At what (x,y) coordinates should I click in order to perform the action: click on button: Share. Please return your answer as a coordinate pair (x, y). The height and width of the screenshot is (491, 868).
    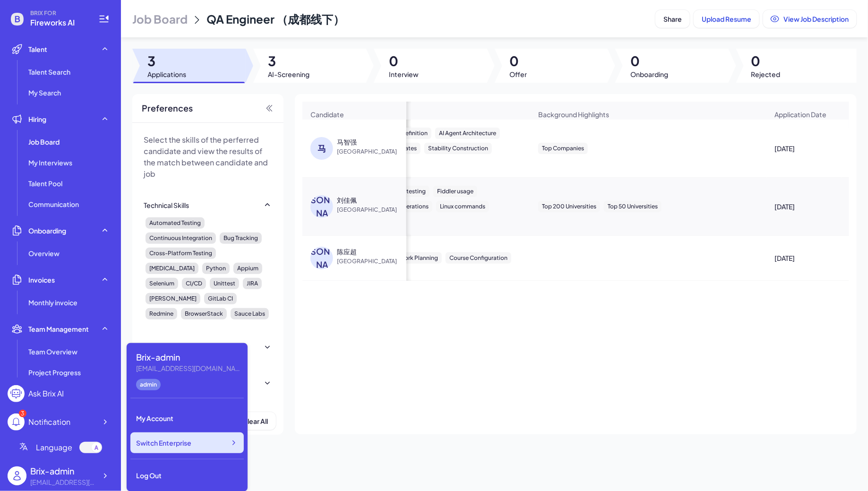
    Looking at the image, I should click on (672, 19).